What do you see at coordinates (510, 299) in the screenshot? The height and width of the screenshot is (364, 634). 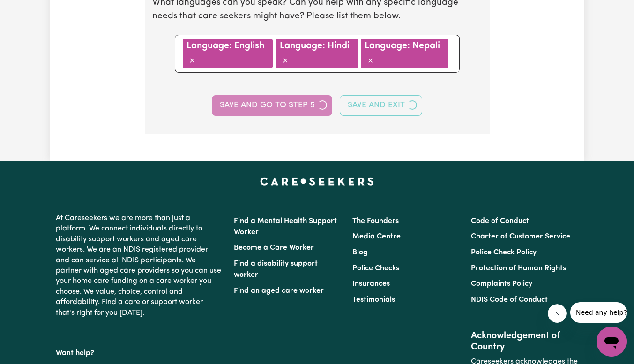 I see `a: NDIS Code of Conduct` at bounding box center [510, 299].